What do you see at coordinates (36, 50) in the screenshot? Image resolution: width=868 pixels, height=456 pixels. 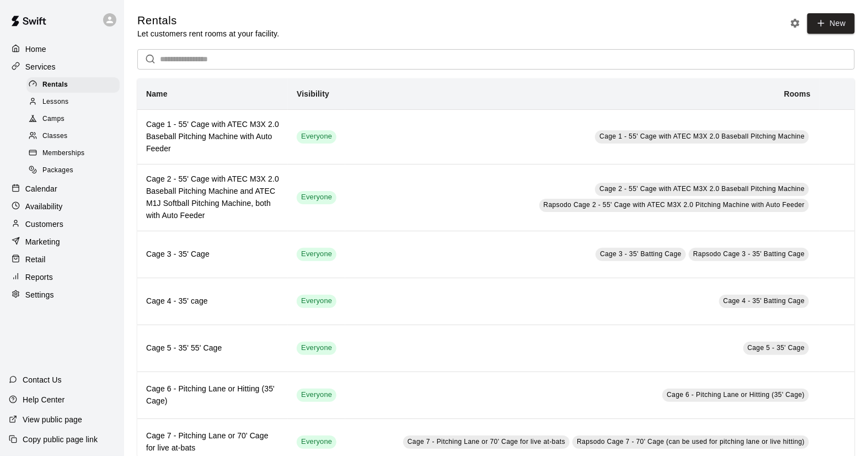 I see `p: Home` at bounding box center [36, 50].